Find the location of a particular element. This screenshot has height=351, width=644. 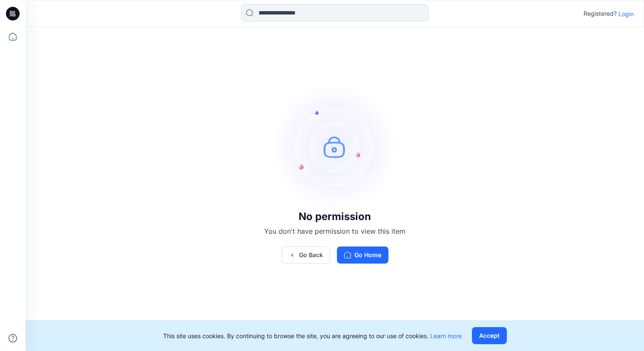

button: Accept is located at coordinates (490, 336).